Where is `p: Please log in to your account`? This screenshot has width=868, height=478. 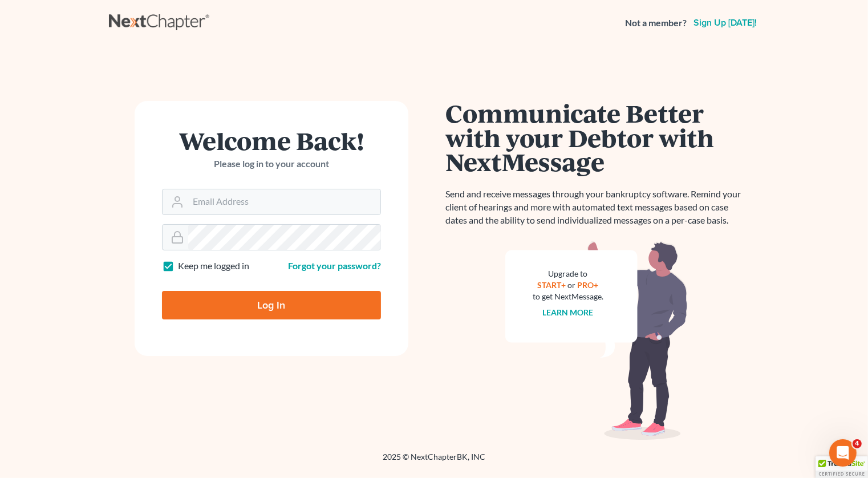 p: Please log in to your account is located at coordinates (271, 164).